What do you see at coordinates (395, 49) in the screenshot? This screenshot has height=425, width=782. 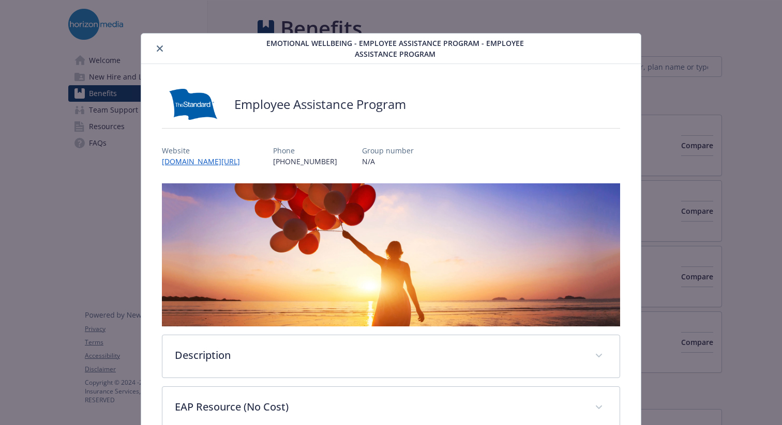 I see `span: Emotional Wellbeing - Employee Assistance Program - Employee Assistance Program` at bounding box center [395, 49].